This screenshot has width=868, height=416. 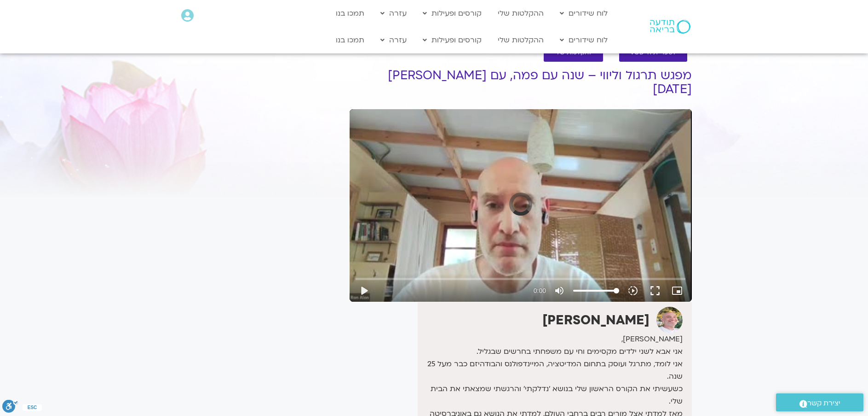 I want to click on img: תודעה בריאה, so click(x=671, y=27).